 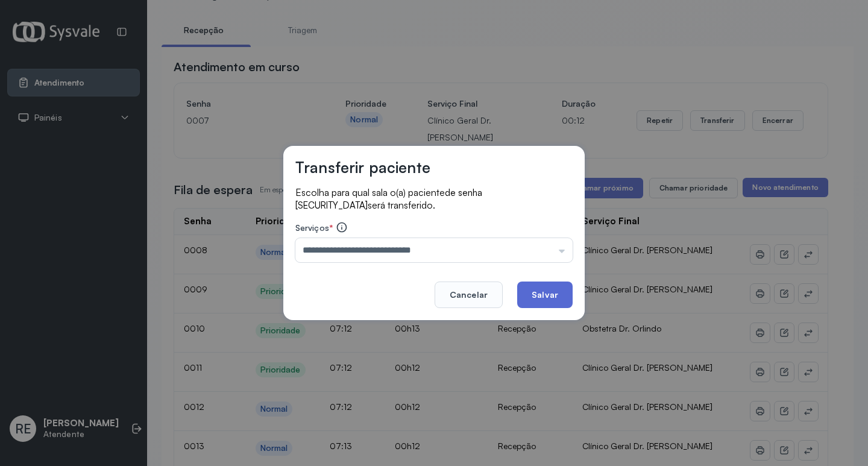 I want to click on button: Salvar, so click(x=545, y=295).